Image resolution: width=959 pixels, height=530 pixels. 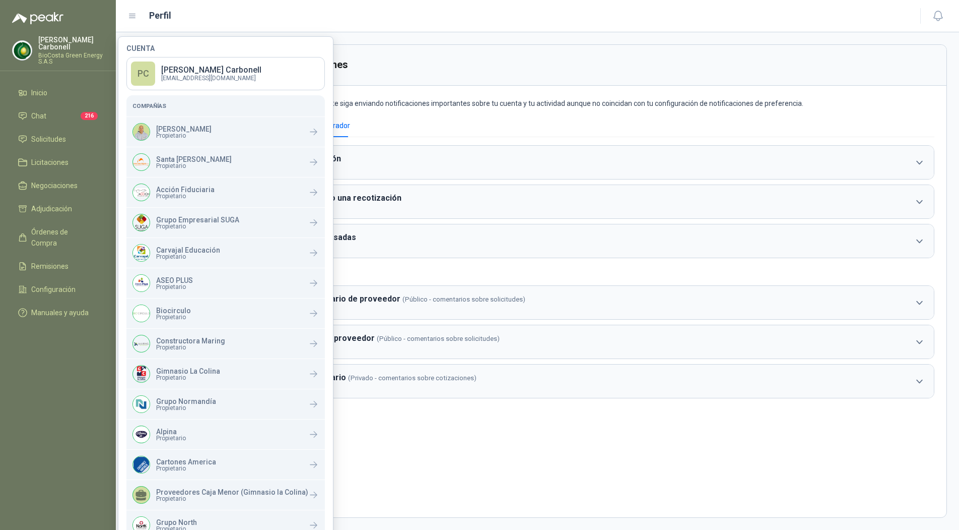 What do you see at coordinates (226, 434) in the screenshot?
I see `div: Company LogoAlpinaPropietario` at bounding box center [226, 434].